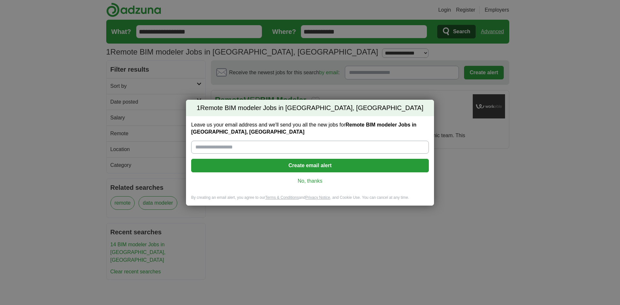 The width and height of the screenshot is (620, 305). I want to click on div: By creating an email alert, you agree to our and , and Cookie Use. You can cancel at any time., so click(310, 200).